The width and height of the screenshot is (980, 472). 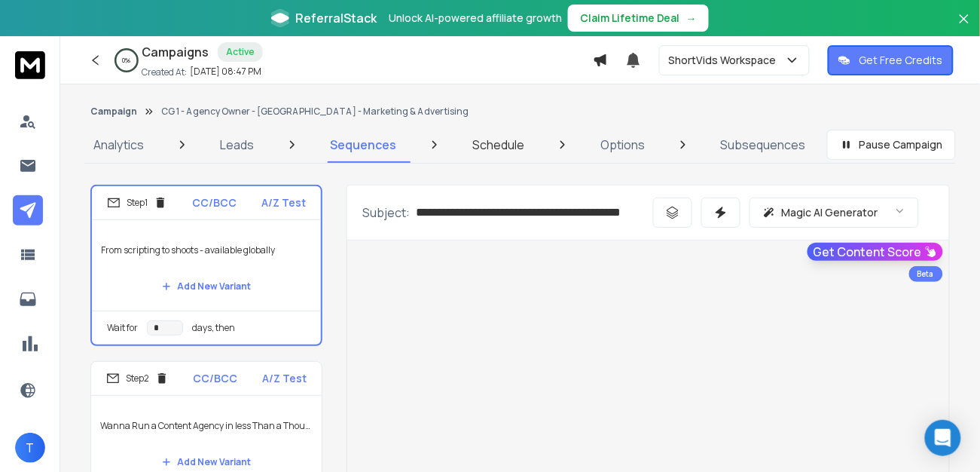 What do you see at coordinates (385, 212) in the screenshot?
I see `p: Subject:` at bounding box center [385, 212].